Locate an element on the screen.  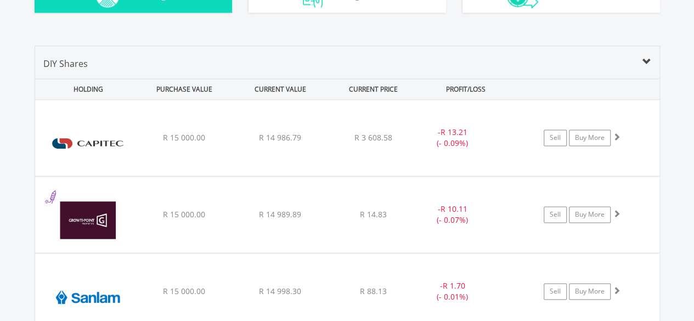
img: EQU.ZA.GRT.png is located at coordinates (88, 220).